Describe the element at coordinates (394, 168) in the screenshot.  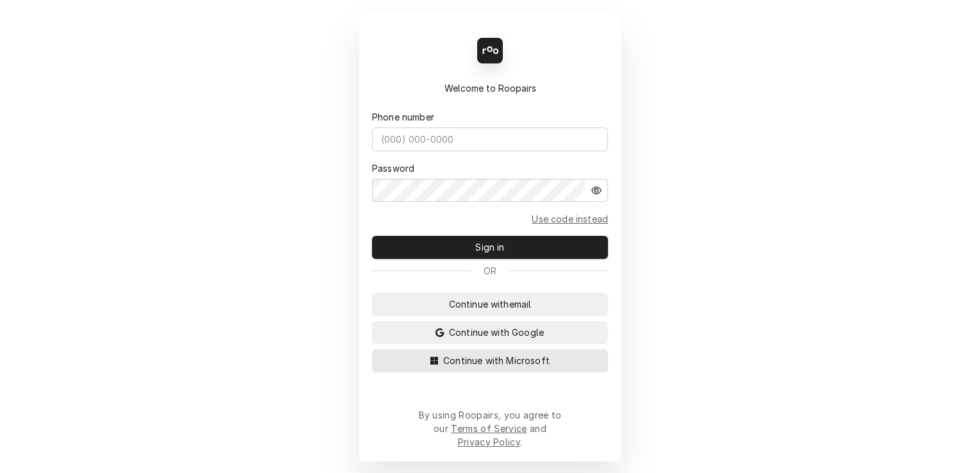
I see `label: Password` at that location.